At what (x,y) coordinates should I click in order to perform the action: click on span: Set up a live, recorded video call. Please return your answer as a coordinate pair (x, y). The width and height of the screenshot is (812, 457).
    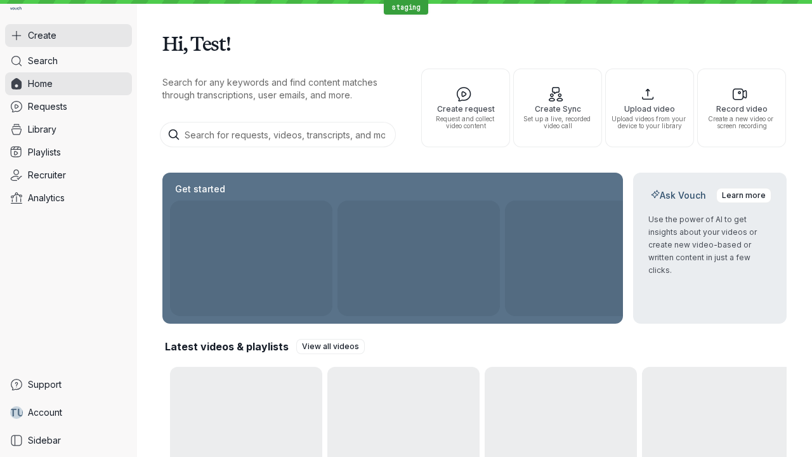
    Looking at the image, I should click on (558, 122).